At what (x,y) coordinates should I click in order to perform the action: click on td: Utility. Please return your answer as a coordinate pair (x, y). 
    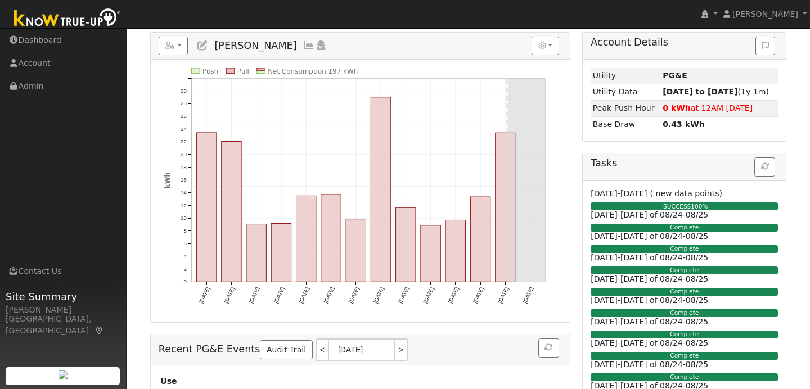
    Looking at the image, I should click on (626, 76).